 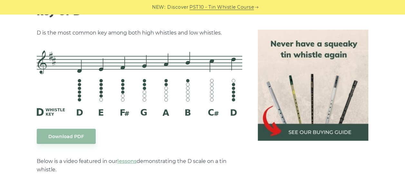 I want to click on a: lessons, so click(x=127, y=161).